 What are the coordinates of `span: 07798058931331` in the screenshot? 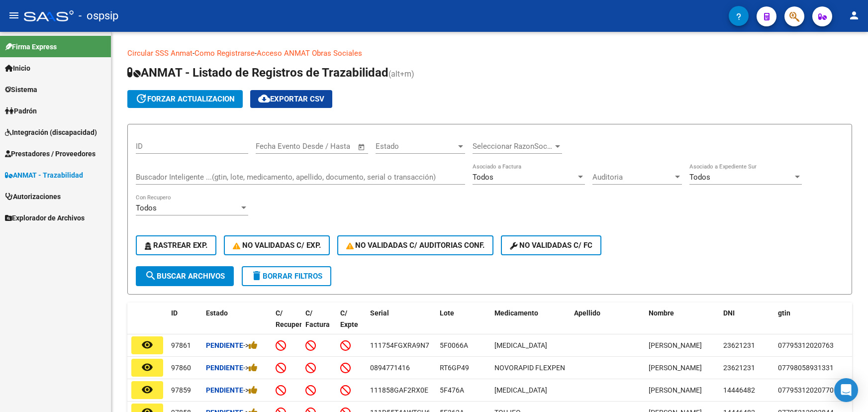 It's located at (805, 368).